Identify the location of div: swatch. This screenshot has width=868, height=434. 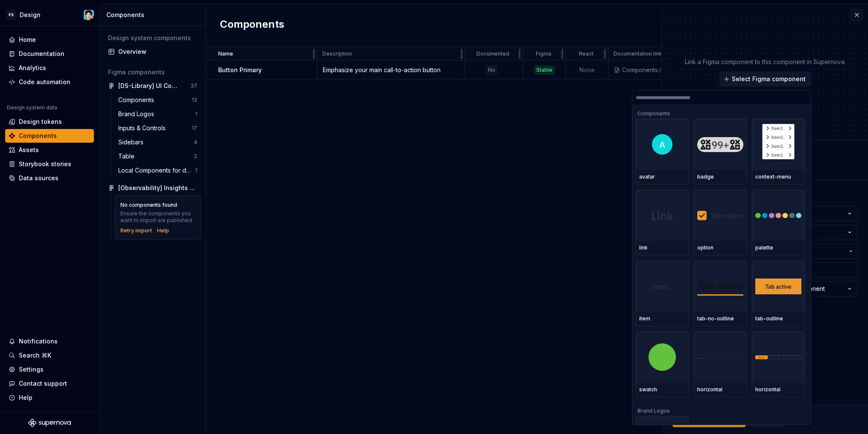
(662, 389).